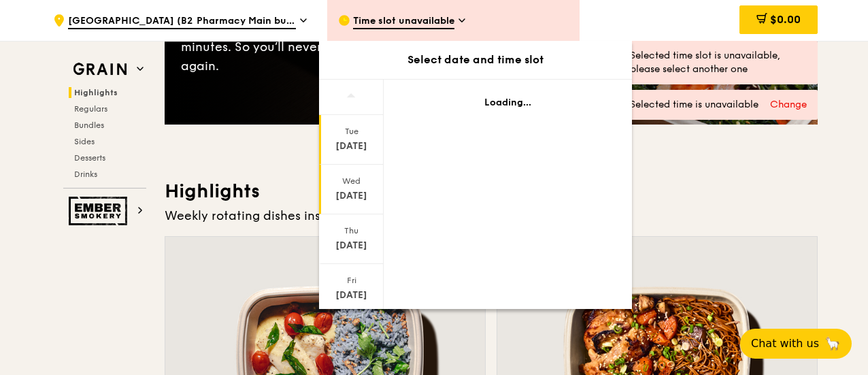 The image size is (868, 375). Describe the element at coordinates (84, 141) in the screenshot. I see `span: Sides` at that location.